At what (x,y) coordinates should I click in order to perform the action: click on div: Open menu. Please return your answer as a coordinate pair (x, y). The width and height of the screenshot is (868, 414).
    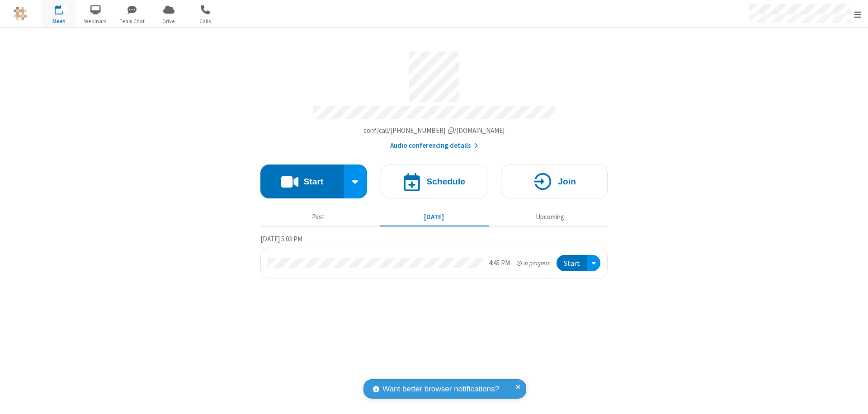
    Looking at the image, I should click on (593, 263).